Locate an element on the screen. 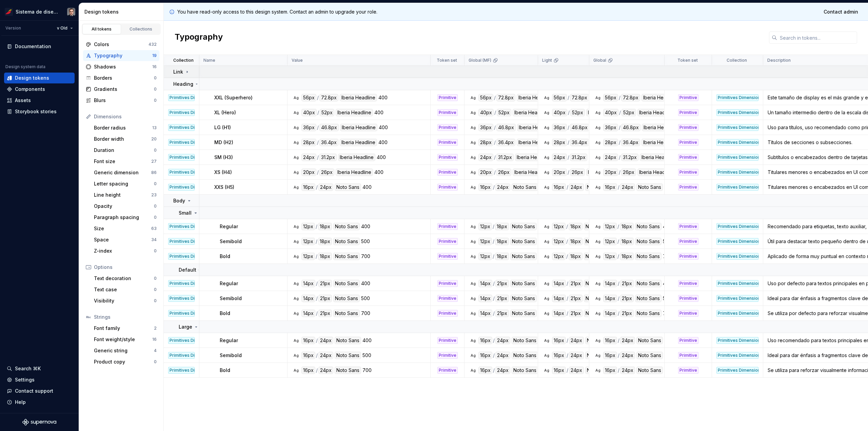 This screenshot has height=431, width=868. p: Light is located at coordinates (546, 60).